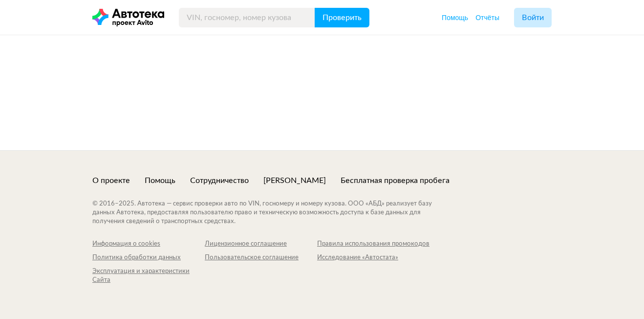 Image resolution: width=644 pixels, height=319 pixels. What do you see at coordinates (533, 17) in the screenshot?
I see `button: Войти` at bounding box center [533, 17].